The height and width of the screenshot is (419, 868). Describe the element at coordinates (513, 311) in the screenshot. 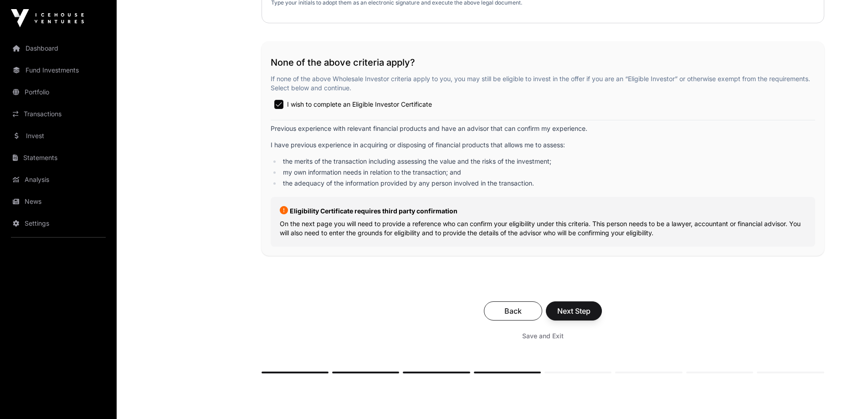

I see `a: Back` at that location.